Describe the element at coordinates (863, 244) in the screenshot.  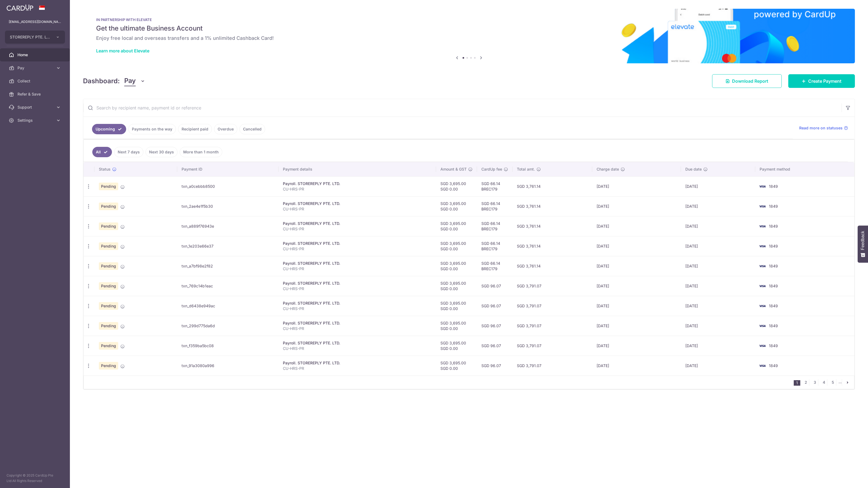
I see `button: Feedback - Show survey` at that location.